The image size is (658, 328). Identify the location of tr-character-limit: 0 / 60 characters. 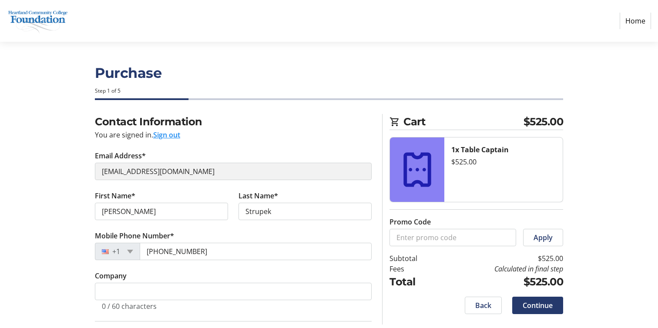
(129, 306).